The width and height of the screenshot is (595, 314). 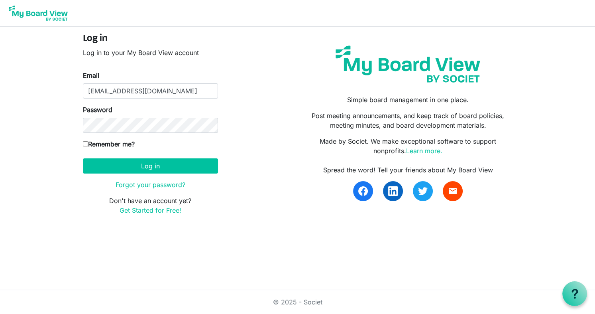 I want to click on img: facebook.svg, so click(x=363, y=191).